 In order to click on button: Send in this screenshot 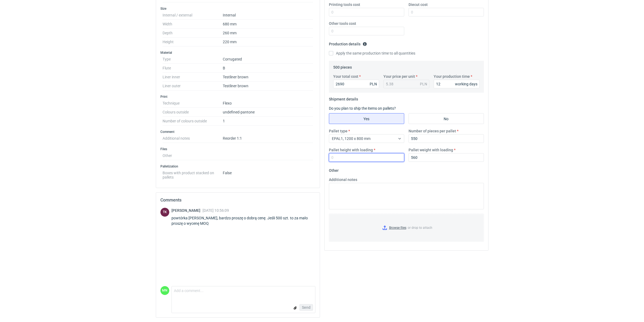, I will do `click(306, 307)`.